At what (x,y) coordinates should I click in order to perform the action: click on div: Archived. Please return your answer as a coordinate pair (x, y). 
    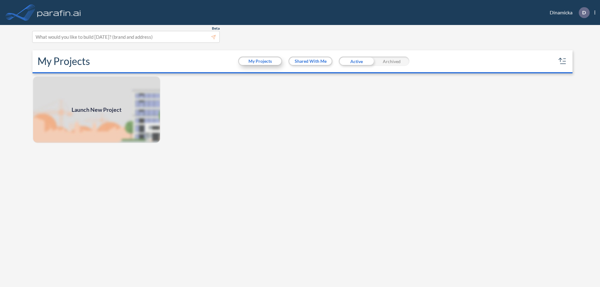
    Looking at the image, I should click on (392, 61).